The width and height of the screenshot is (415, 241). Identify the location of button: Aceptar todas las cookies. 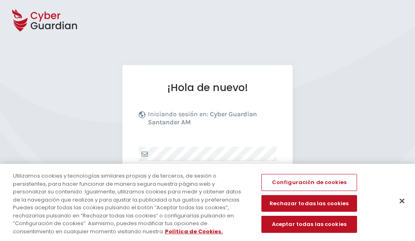
(309, 224).